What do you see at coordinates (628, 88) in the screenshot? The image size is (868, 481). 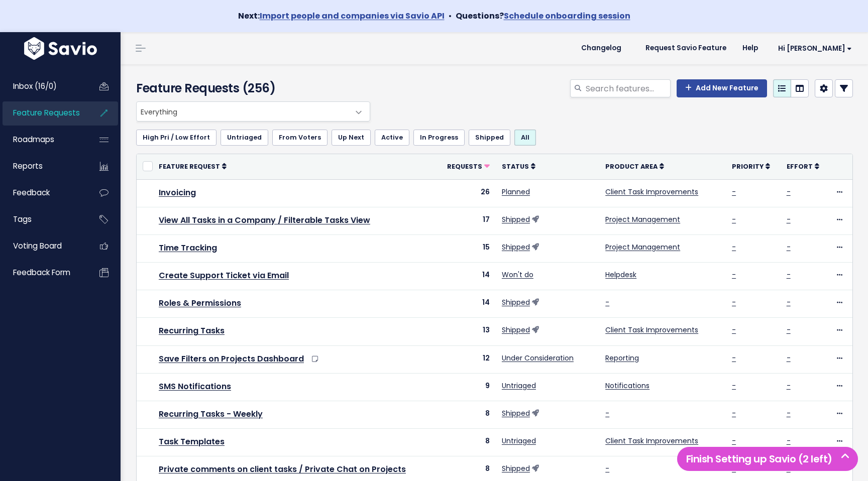 I see `input: Search features...` at bounding box center [628, 88].